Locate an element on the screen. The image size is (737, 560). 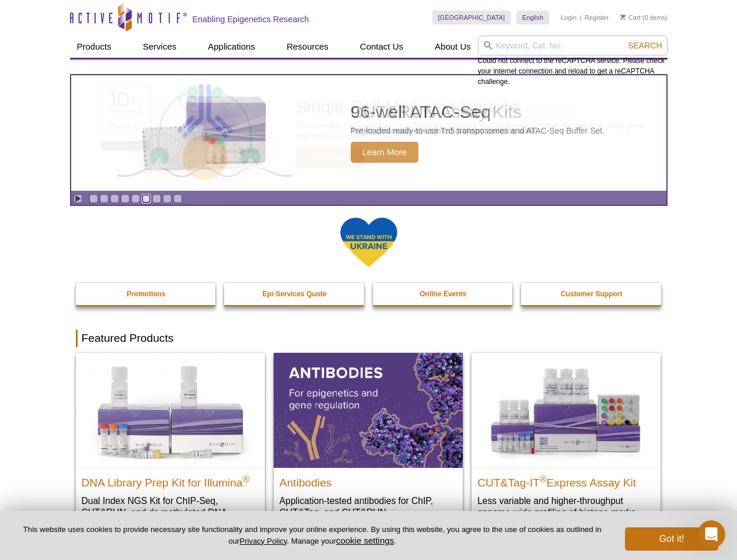
a: Register is located at coordinates (596, 18).